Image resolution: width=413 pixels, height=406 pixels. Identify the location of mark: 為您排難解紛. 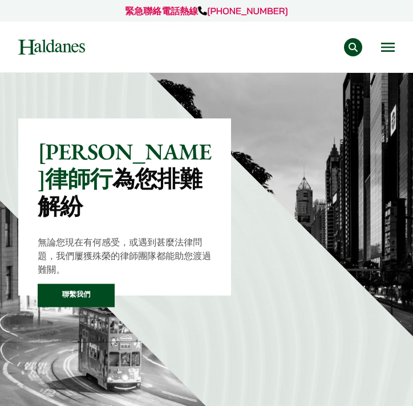
(120, 193).